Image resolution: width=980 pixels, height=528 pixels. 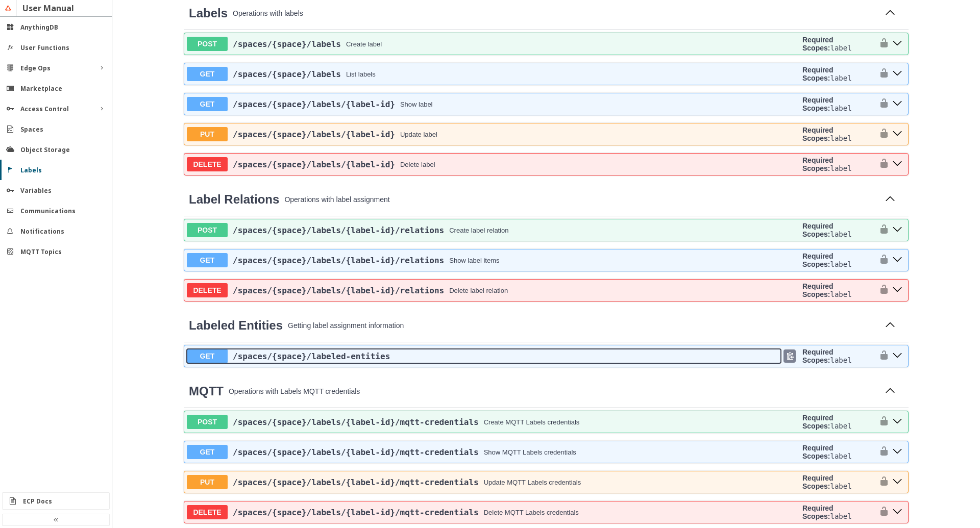 I want to click on button: put ​/spaces​/{space}​/labels​/{label-id}​/mqtt-credentials, so click(x=897, y=483).